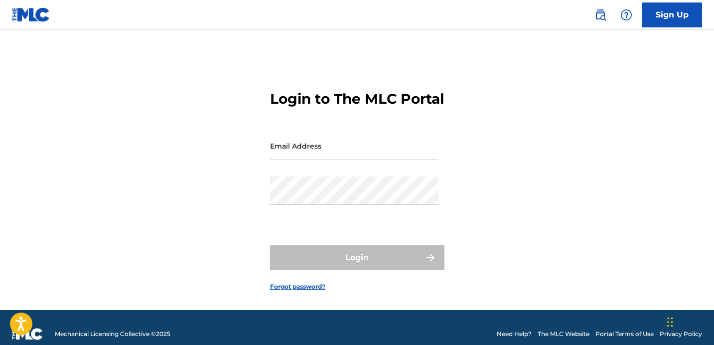 This screenshot has height=345, width=714. Describe the element at coordinates (297, 287) in the screenshot. I see `a: Forgot password?` at that location.